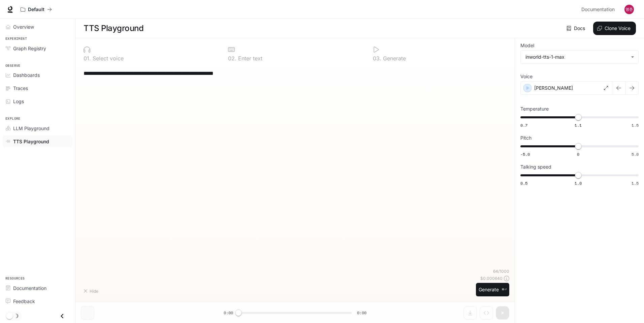  I want to click on span: Overview, so click(23, 26).